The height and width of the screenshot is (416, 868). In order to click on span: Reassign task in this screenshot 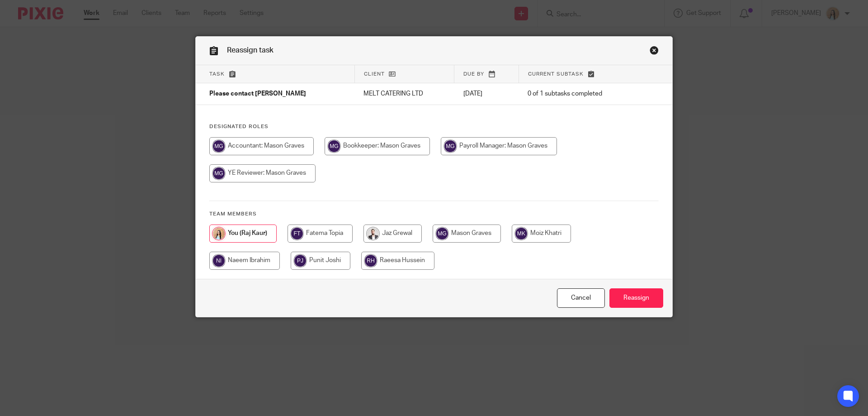, I will do `click(250, 50)`.